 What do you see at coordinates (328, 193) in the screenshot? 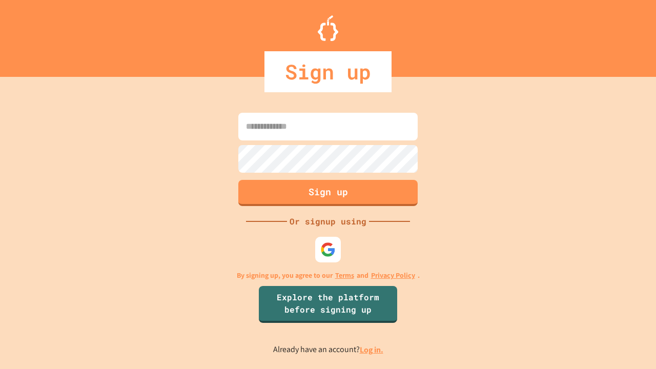
I see `button: Sign up` at bounding box center [328, 193].